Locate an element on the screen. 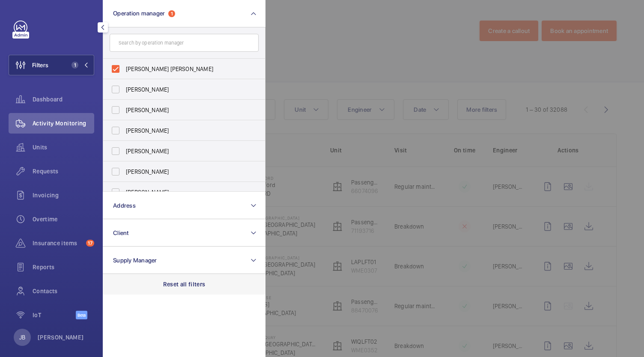  span: Insurance items is located at coordinates (57, 244).